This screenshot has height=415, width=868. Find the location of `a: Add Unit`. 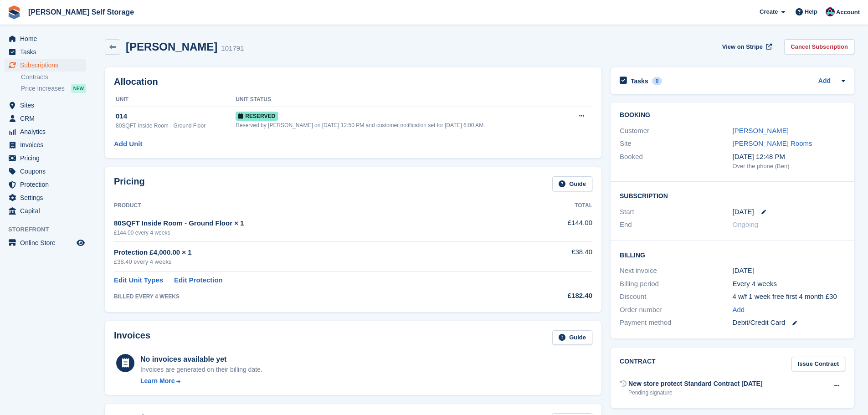

a: Add Unit is located at coordinates (128, 144).